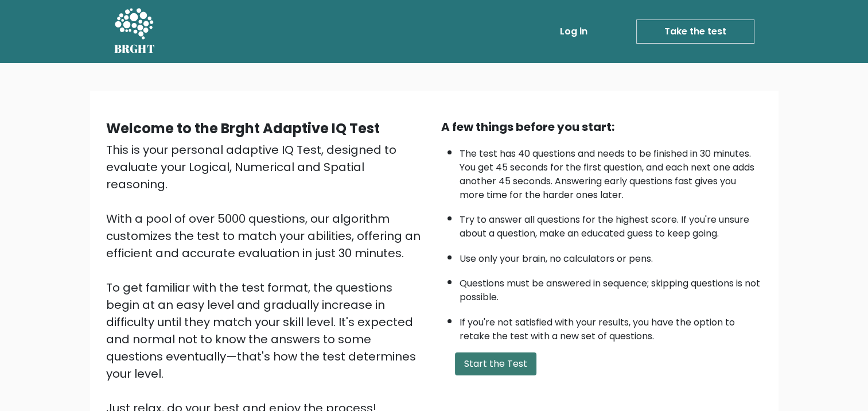  What do you see at coordinates (135, 32) in the screenshot?
I see `a: BRGHT` at bounding box center [135, 32].